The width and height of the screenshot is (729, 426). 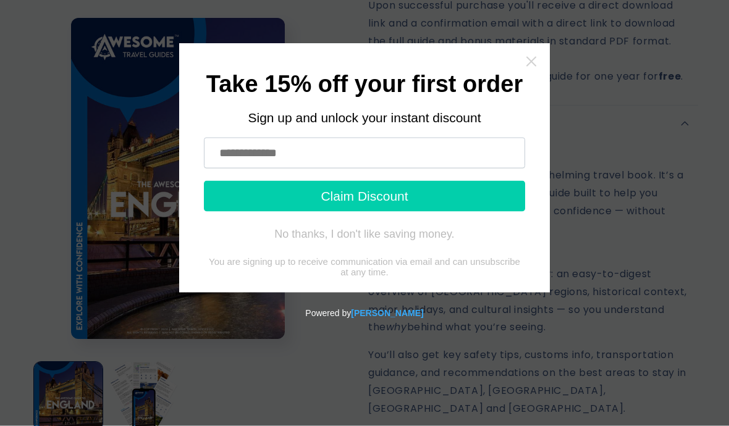 What do you see at coordinates (387, 313) in the screenshot?
I see `a: Powered by Tydal` at bounding box center [387, 313].